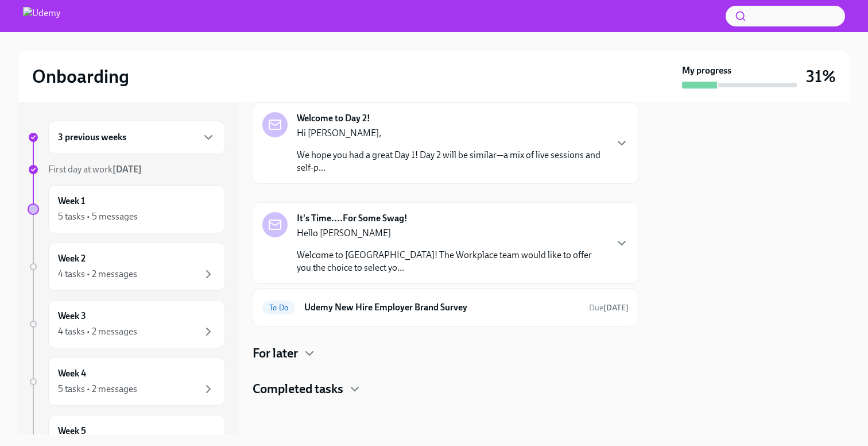  I want to click on h6: Week 2, so click(72, 259).